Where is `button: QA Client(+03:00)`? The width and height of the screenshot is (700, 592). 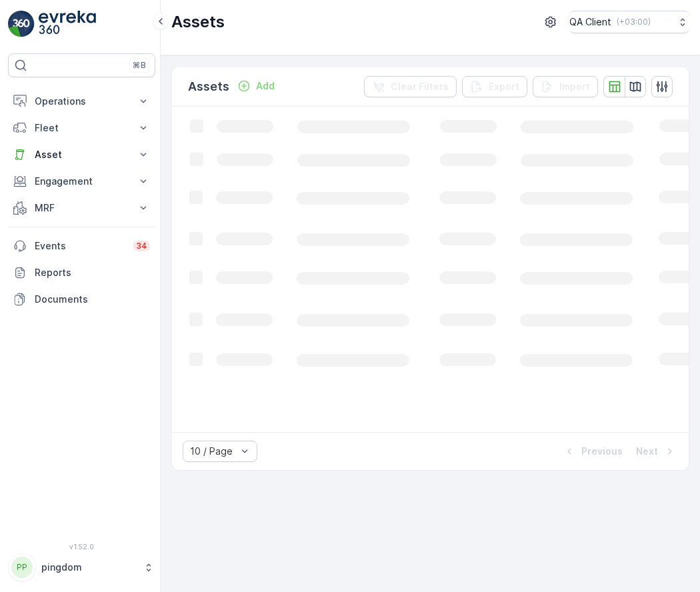
button: QA Client(+03:00) is located at coordinates (629, 22).